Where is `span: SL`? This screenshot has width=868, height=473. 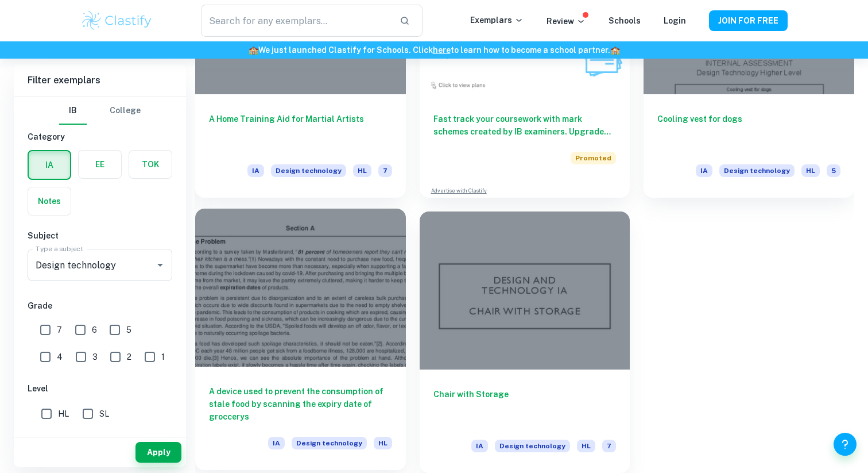
span: SL is located at coordinates (104, 414).